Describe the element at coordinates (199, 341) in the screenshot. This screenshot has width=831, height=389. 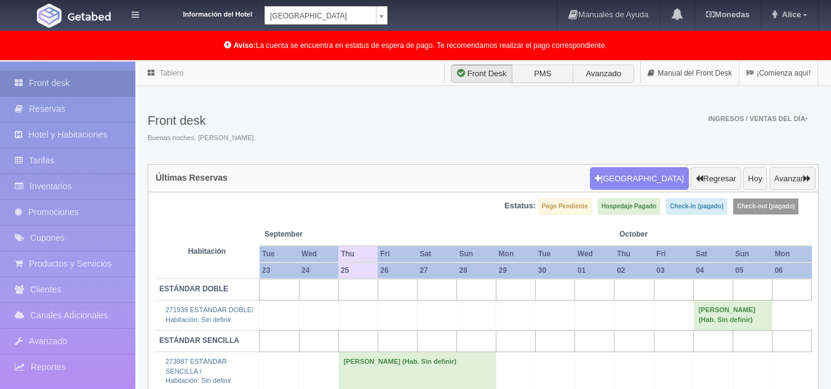
I see `b: ESTÁNDAR SENCILLA` at that location.